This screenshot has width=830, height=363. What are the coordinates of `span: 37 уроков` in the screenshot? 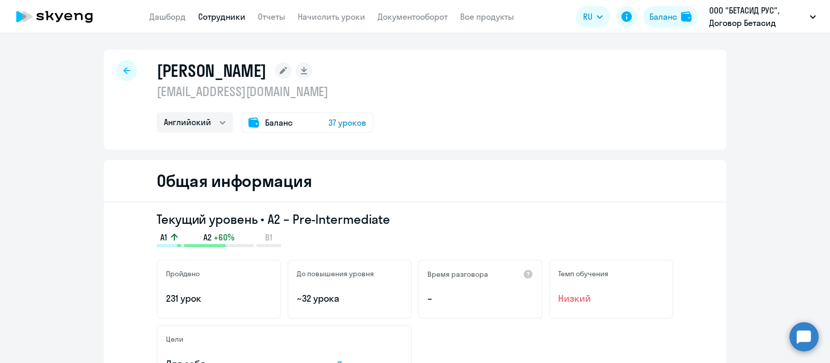 It's located at (347, 122).